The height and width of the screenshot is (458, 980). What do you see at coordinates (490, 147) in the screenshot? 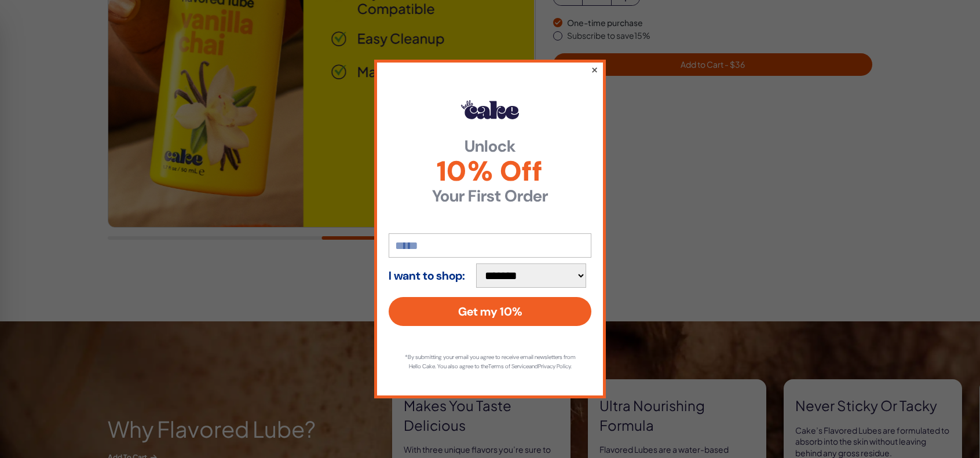
I see `strong: Unlock` at bounding box center [490, 147].